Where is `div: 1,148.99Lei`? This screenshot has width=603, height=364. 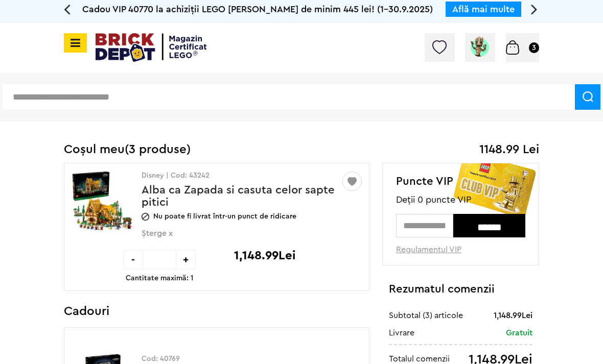
div: 1,148.99Lei is located at coordinates (513, 315).